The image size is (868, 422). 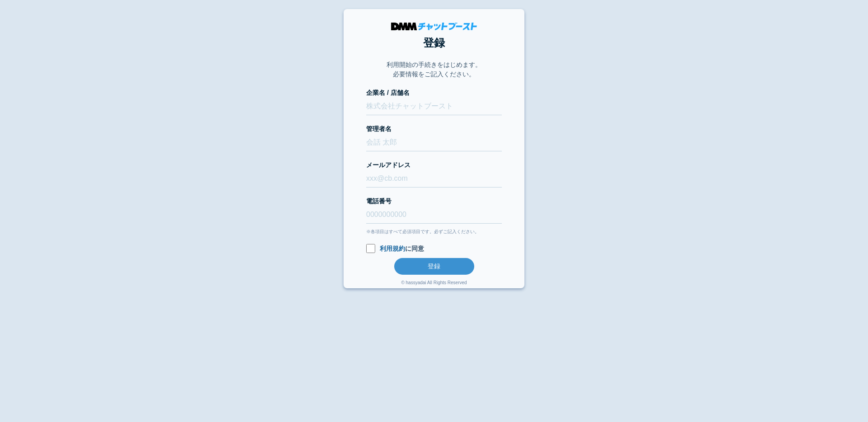 I want to click on div: ※各項目はすべて必須項目です。必ずご記入ください。, so click(x=434, y=231).